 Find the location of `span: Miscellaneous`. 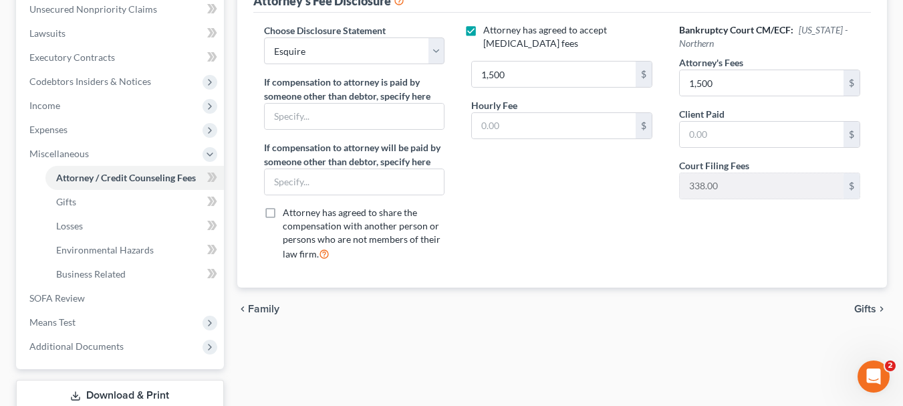

span: Miscellaneous is located at coordinates (59, 153).